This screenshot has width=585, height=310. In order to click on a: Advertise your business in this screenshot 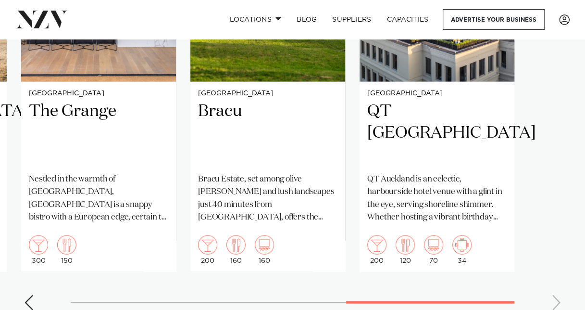, I will do `click(494, 19)`.